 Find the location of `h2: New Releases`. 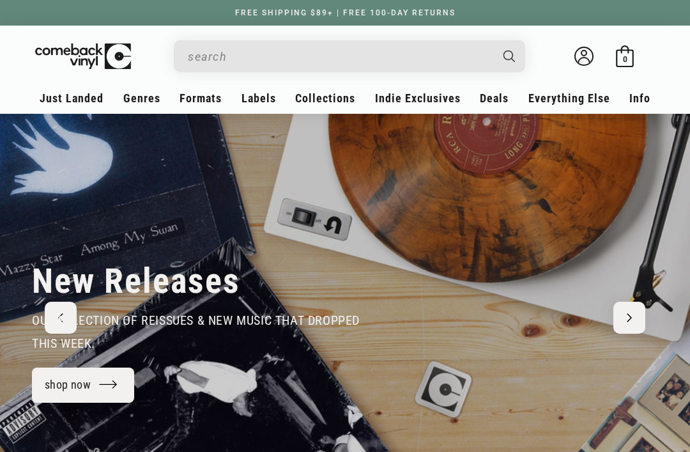

h2: New Releases is located at coordinates (136, 281).